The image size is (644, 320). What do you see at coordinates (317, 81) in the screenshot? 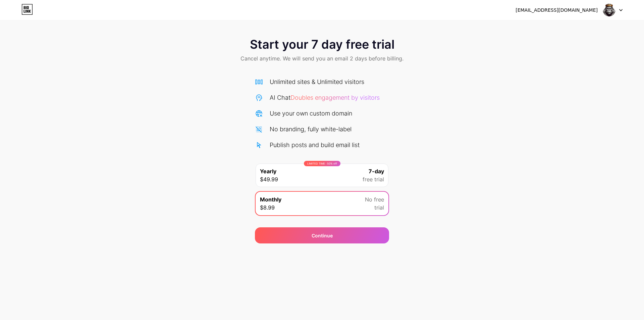
I see `div: Unlimited sites & Unlimited visitors` at bounding box center [317, 81].